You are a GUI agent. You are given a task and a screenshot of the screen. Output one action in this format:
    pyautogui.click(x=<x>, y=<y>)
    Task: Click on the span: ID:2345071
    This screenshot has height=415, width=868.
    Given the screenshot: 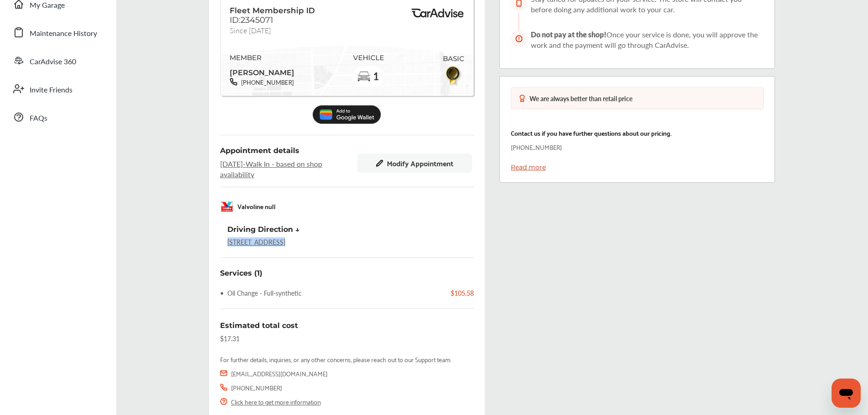 What is the action you would take?
    pyautogui.click(x=252, y=20)
    